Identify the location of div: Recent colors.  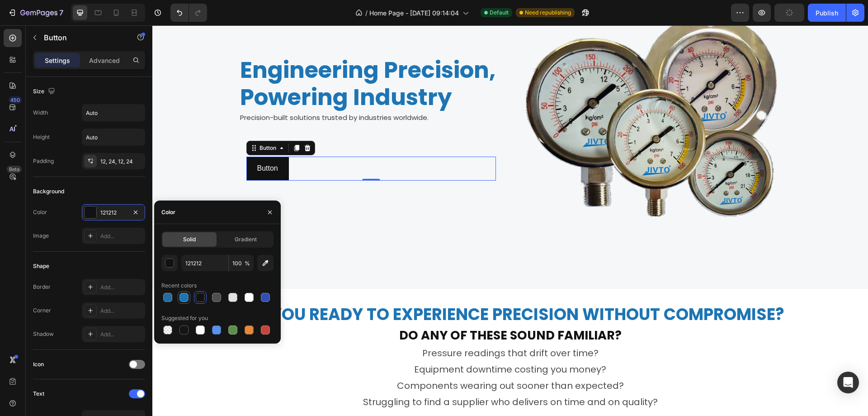
(179, 286).